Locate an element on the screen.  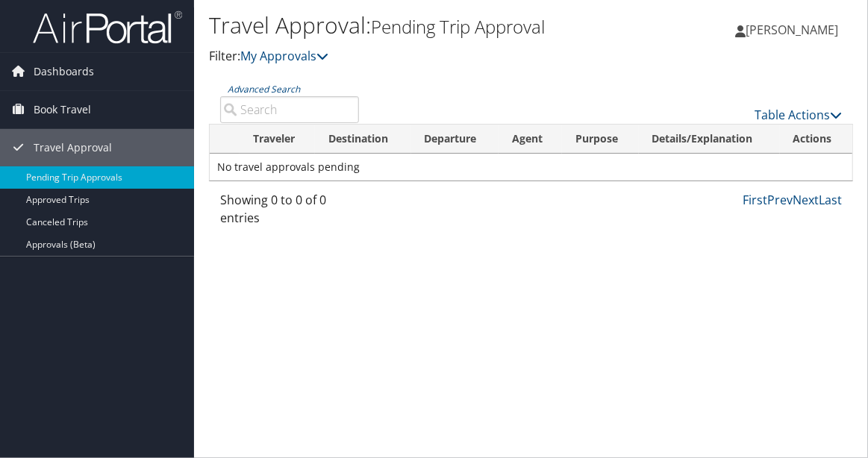
div: Showing 0 to 0 of 0 entries is located at coordinates (289, 212).